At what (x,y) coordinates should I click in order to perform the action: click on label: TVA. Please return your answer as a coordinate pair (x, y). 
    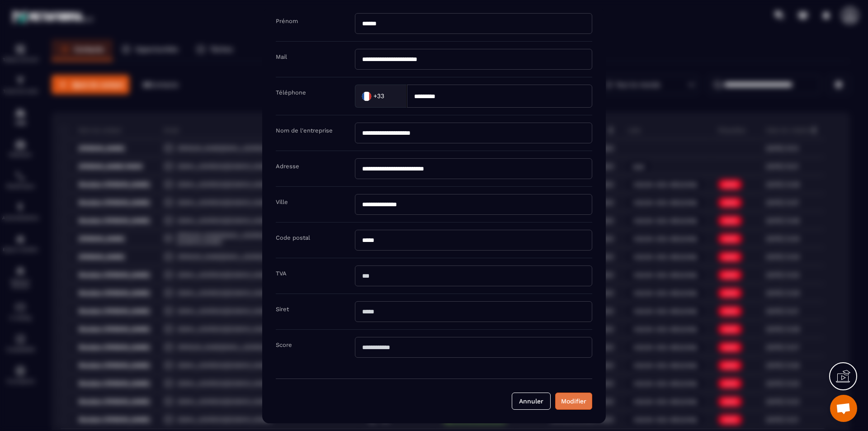
    Looking at the image, I should click on (281, 274).